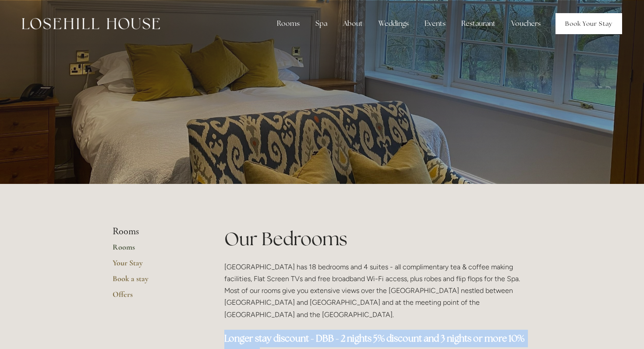 The width and height of the screenshot is (644, 349). Describe the element at coordinates (91, 24) in the screenshot. I see `img: Losehill House` at that location.